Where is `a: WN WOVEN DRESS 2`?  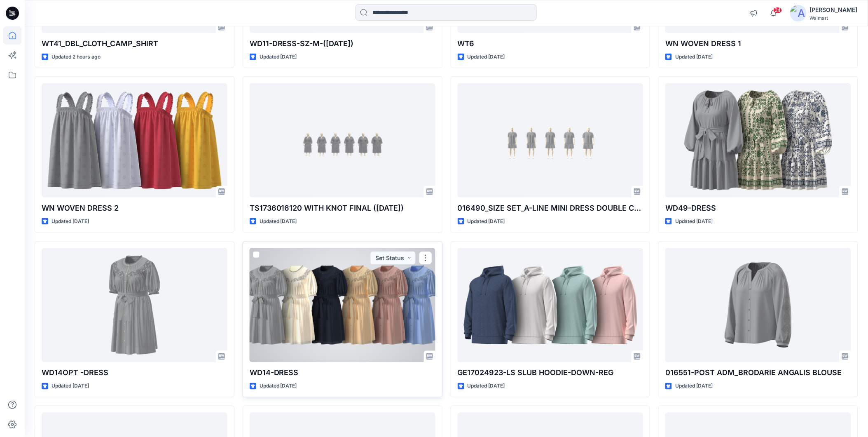 a: WN WOVEN DRESS 2 is located at coordinates (134, 140).